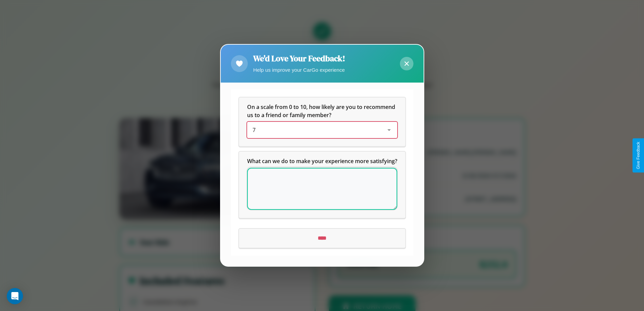 The height and width of the screenshot is (311, 644). What do you see at coordinates (15, 296) in the screenshot?
I see `div: Open Intercom Messenger` at bounding box center [15, 296].